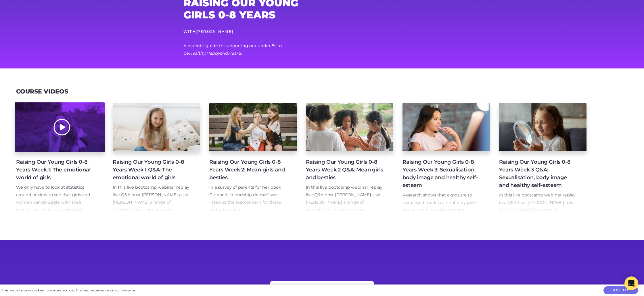 Image resolution: width=644 pixels, height=296 pixels. Describe the element at coordinates (235, 53) in the screenshot. I see `em: Heard.` at that location.